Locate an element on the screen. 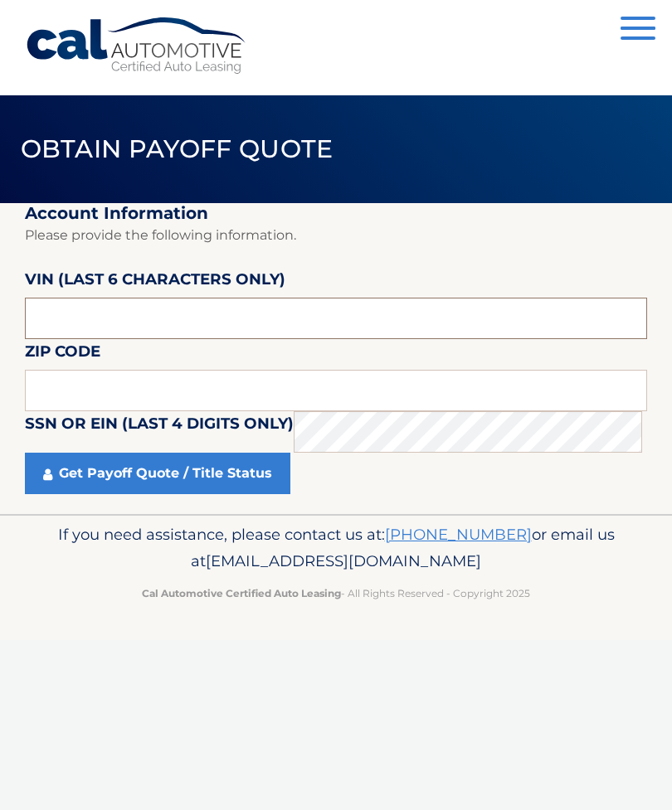  p: Please provide the following information. is located at coordinates (336, 235).